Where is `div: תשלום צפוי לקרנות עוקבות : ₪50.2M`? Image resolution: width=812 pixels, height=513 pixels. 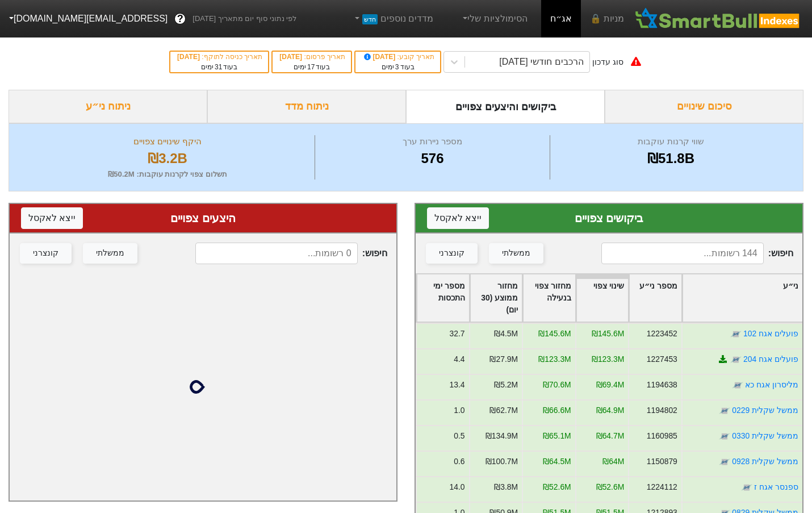
div: תשלום צפוי לקרנות עוקבות : ₪50.2M is located at coordinates (167, 175).